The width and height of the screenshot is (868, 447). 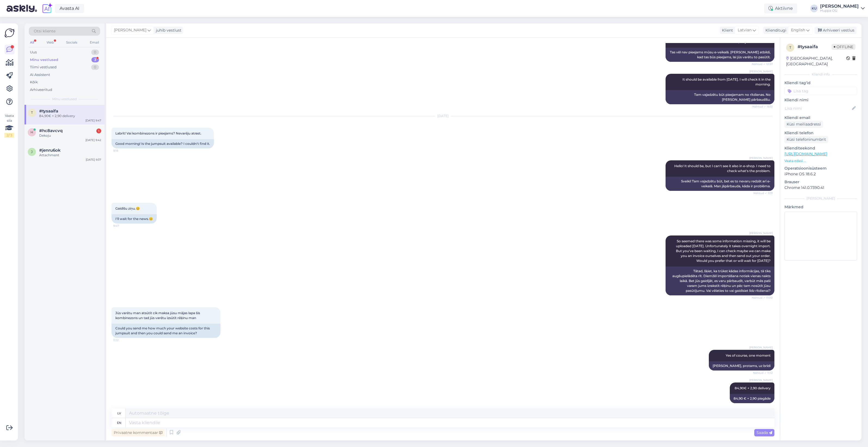 What do you see at coordinates (821, 100) in the screenshot?
I see `p: Kliendi nimi` at bounding box center [821, 100].